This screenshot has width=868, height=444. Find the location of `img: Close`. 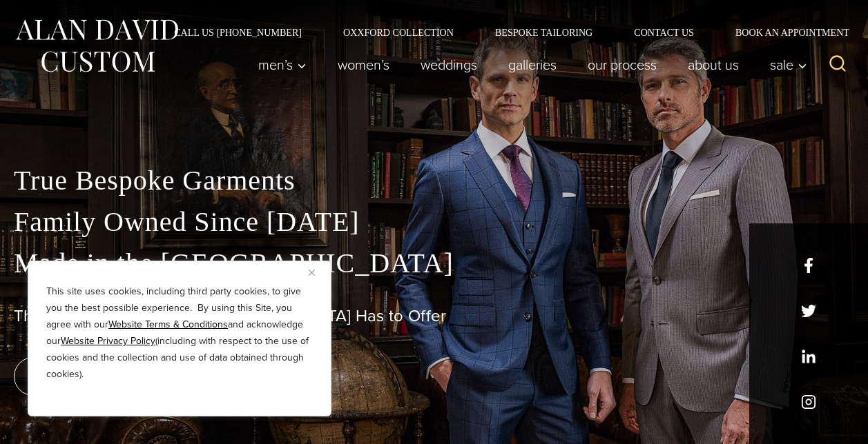

img: Close is located at coordinates (311, 272).